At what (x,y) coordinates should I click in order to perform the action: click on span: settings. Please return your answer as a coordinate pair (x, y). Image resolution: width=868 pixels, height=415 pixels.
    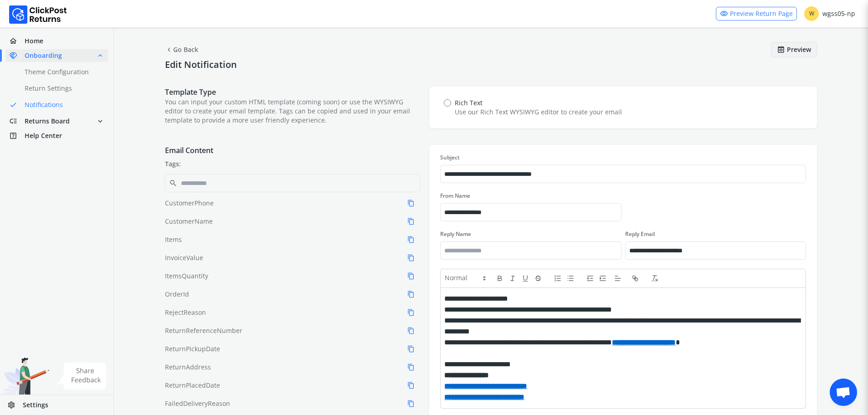
    Looking at the image, I should click on (15, 405).